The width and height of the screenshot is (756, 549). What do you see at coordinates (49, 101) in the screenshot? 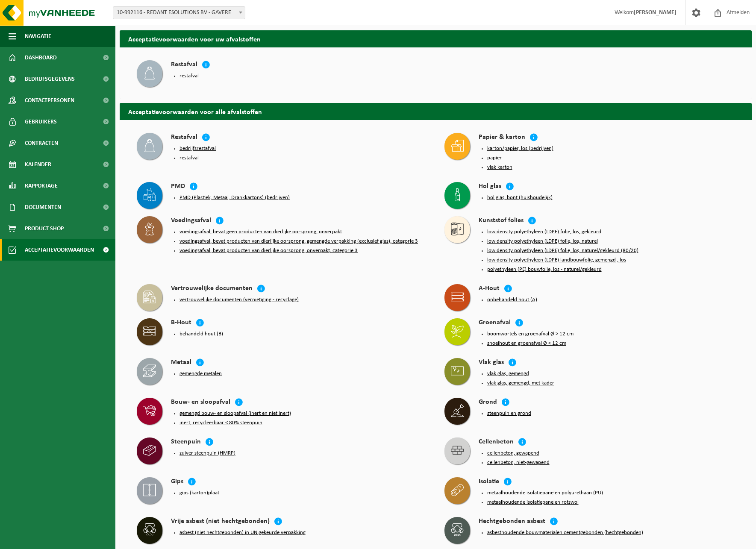
I see `span: Contactpersonen` at bounding box center [49, 101].